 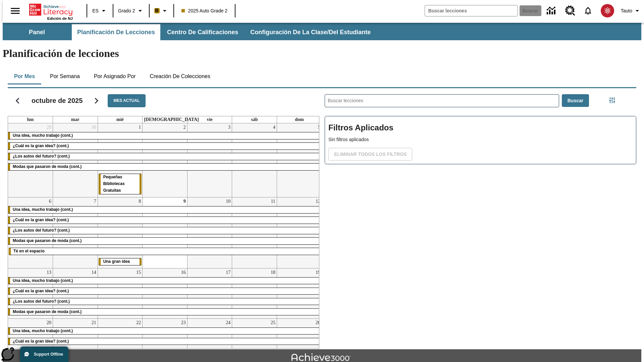 What do you see at coordinates (631, 11) in the screenshot?
I see `button: Perfil/Configuración` at bounding box center [631, 11].